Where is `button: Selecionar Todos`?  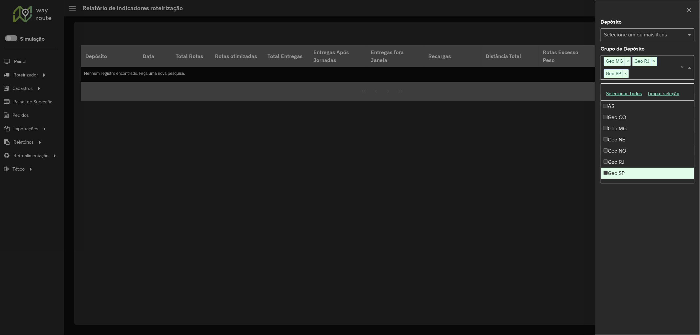
button: Selecionar Todos is located at coordinates (624, 94).